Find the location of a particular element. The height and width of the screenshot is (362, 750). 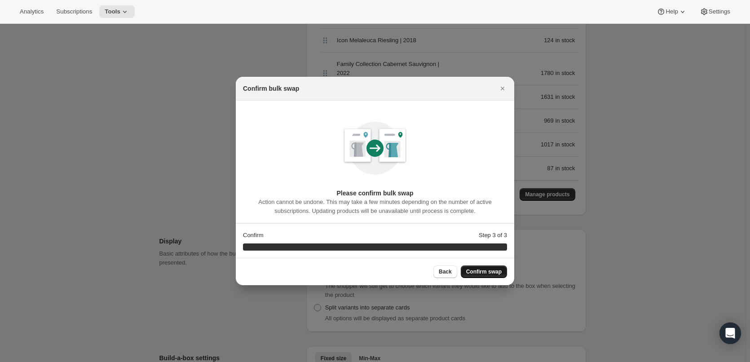

button: Settings is located at coordinates (715, 12).